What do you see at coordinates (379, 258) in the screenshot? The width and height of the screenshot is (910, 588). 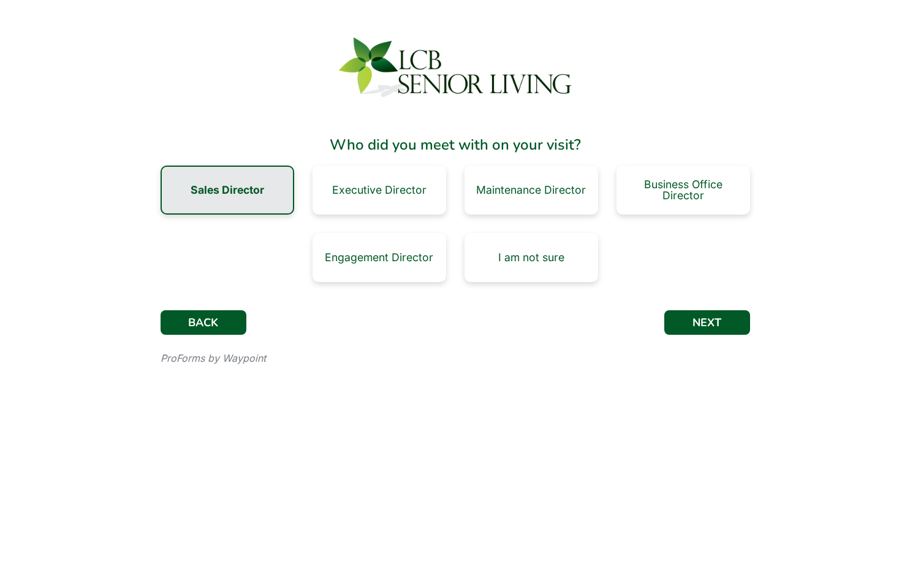 I see `div: Engagement Director` at bounding box center [379, 258].